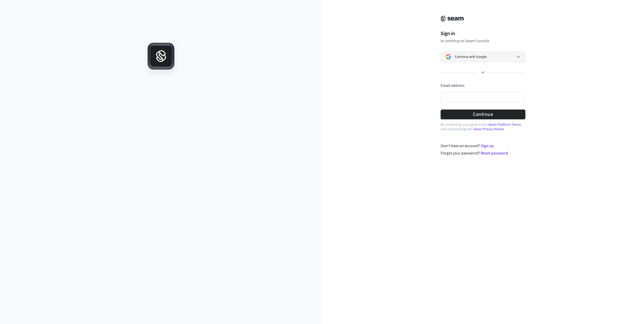  Describe the element at coordinates (482, 73) in the screenshot. I see `p: or` at that location.